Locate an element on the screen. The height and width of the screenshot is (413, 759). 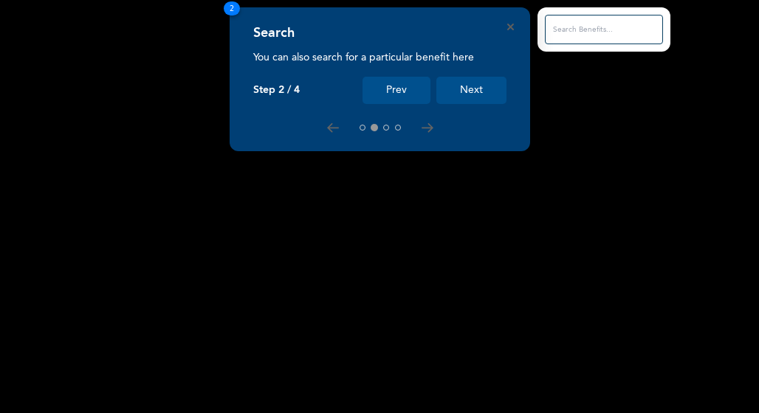
p: Step 2 / 4 is located at coordinates (276, 90).